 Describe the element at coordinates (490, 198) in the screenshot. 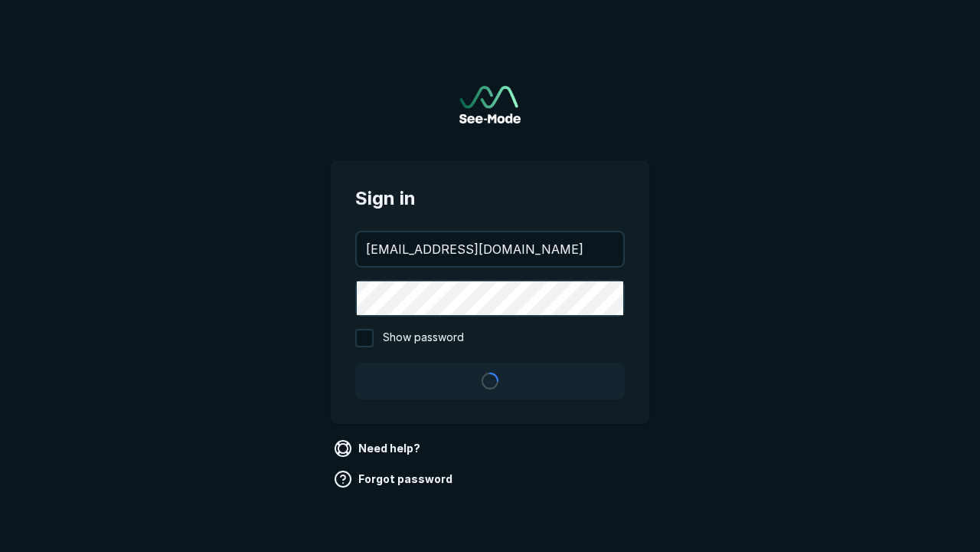

I see `span: Sign in` at that location.